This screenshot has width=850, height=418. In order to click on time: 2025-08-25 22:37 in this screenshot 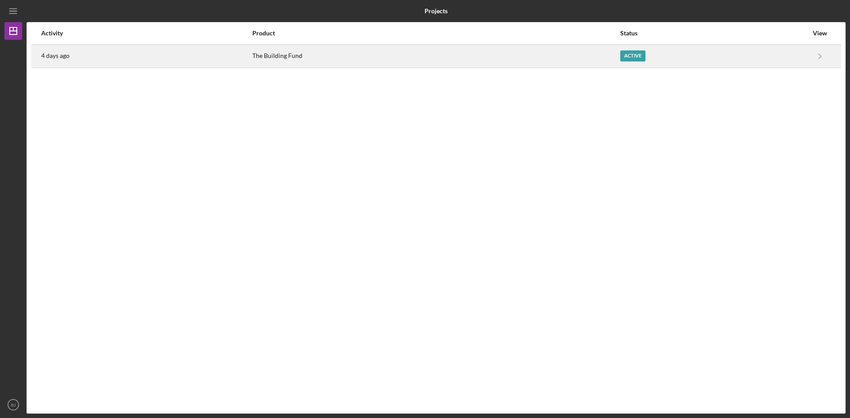, I will do `click(55, 56)`.